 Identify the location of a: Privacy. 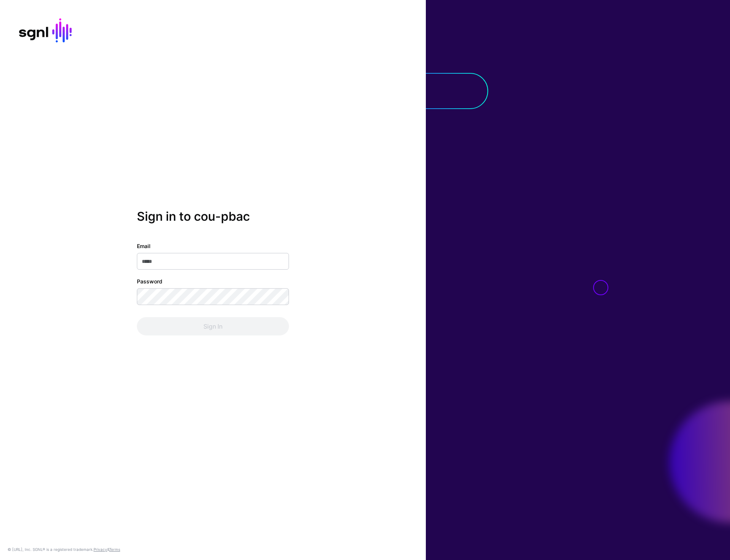
(101, 549).